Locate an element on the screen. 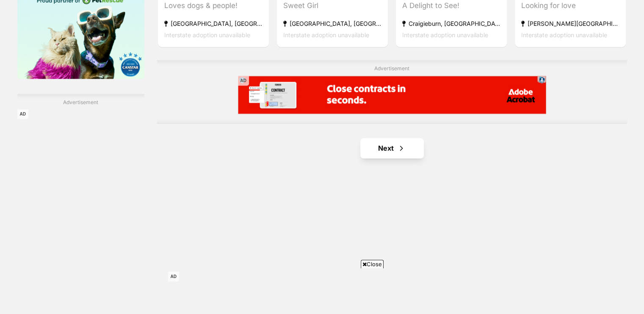 This screenshot has height=314, width=644. nav: Pagination is located at coordinates (392, 148).